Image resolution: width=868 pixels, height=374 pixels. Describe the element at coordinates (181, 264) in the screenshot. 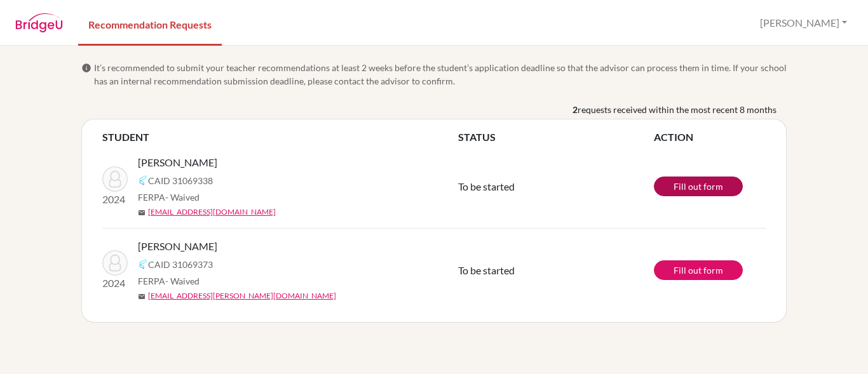

I see `span: CAID 31069373` at that location.